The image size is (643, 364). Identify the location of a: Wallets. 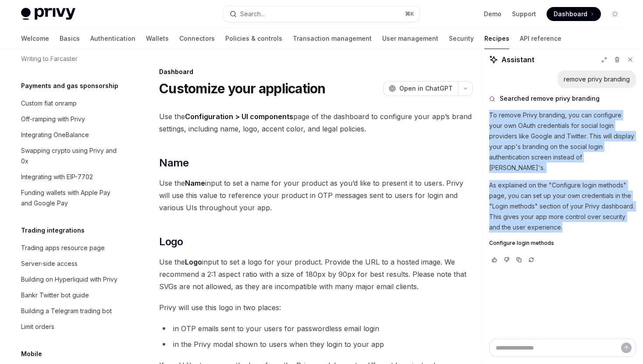
(157, 38).